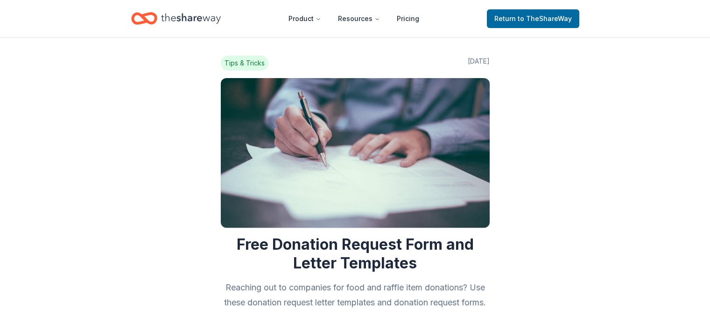 This screenshot has width=710, height=325. Describe the element at coordinates (354, 18) in the screenshot. I see `nav: Main` at that location.